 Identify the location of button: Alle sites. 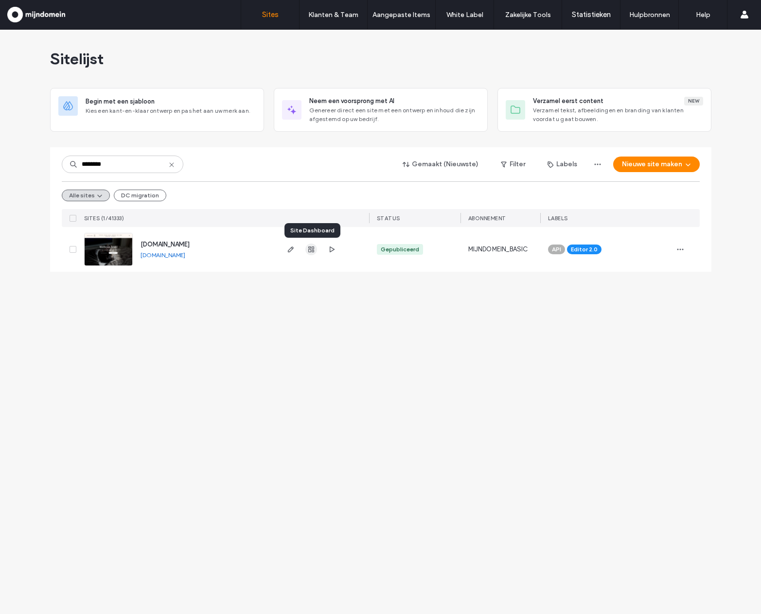
(86, 195).